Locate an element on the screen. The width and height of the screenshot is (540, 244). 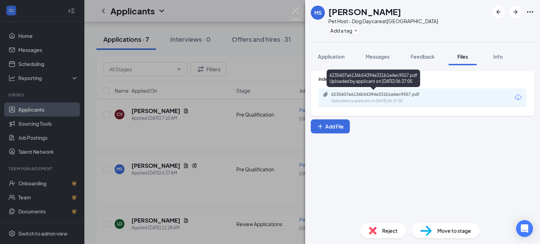
span: Info is located at coordinates (498, 57).